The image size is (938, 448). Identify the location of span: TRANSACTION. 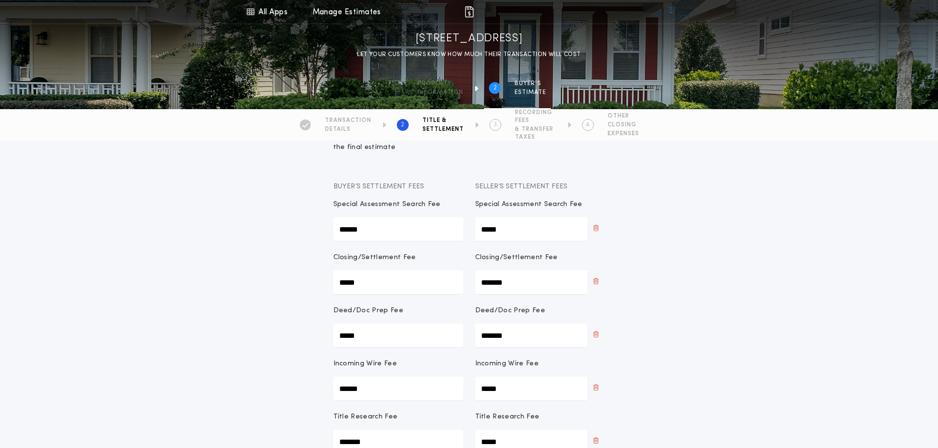
(348, 121).